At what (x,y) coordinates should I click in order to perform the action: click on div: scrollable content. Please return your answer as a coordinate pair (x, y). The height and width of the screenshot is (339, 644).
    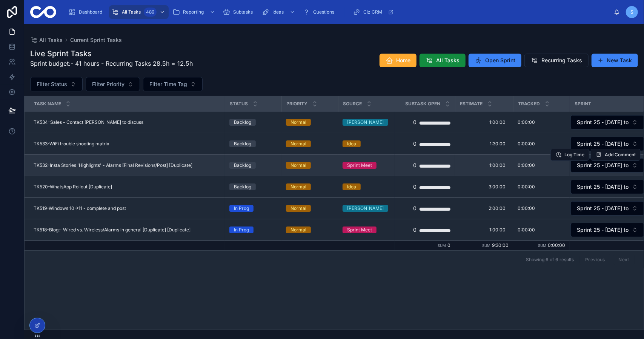
    Looking at the image, I should click on (338, 12).